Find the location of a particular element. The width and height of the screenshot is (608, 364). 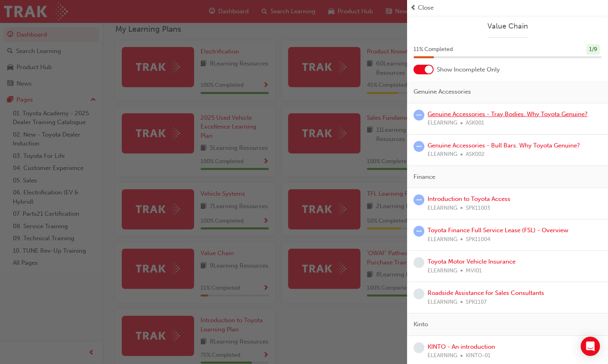

span: prev-icon is located at coordinates (413, 8).